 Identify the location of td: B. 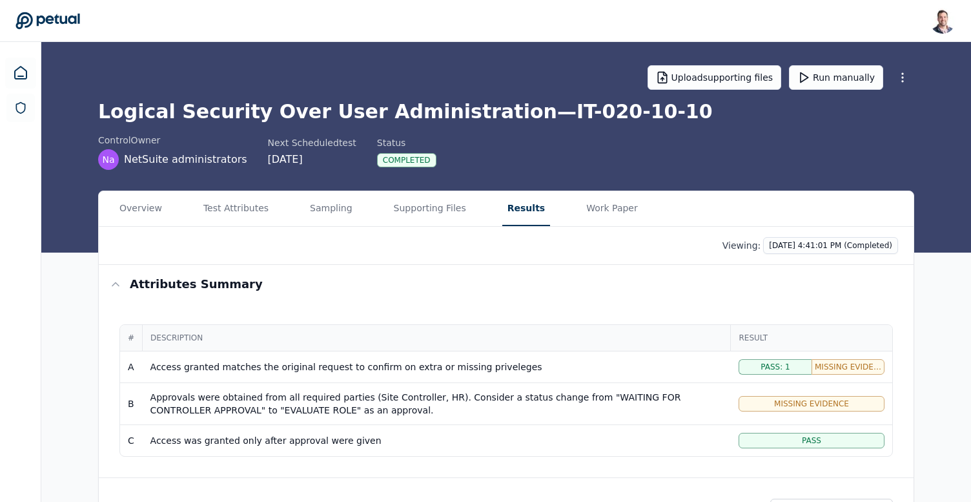
(131, 404).